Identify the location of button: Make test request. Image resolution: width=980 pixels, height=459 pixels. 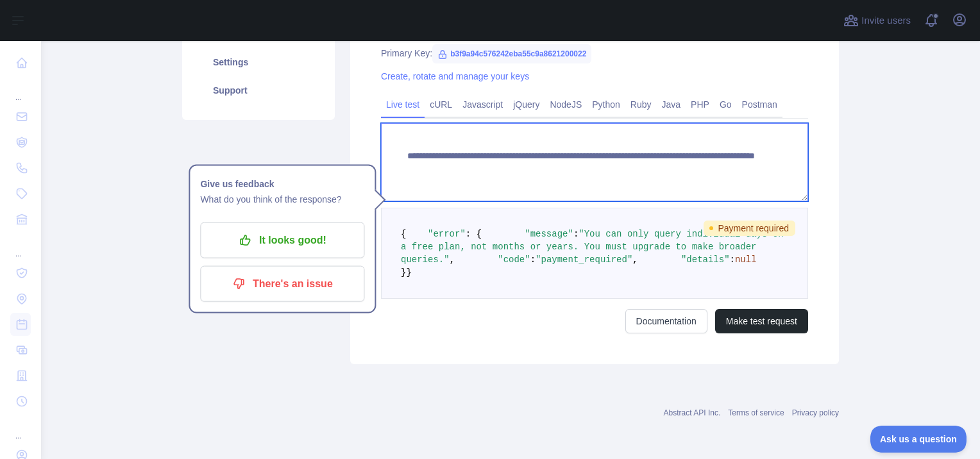
(761, 321).